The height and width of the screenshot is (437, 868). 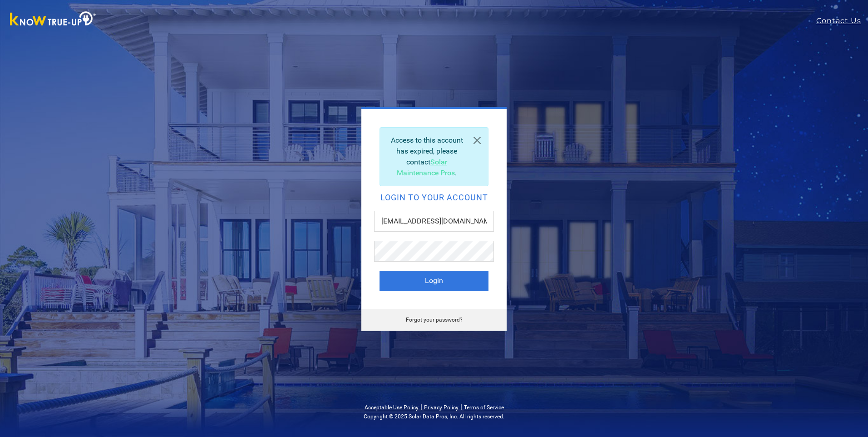 I want to click on a: Contact Us, so click(x=842, y=21).